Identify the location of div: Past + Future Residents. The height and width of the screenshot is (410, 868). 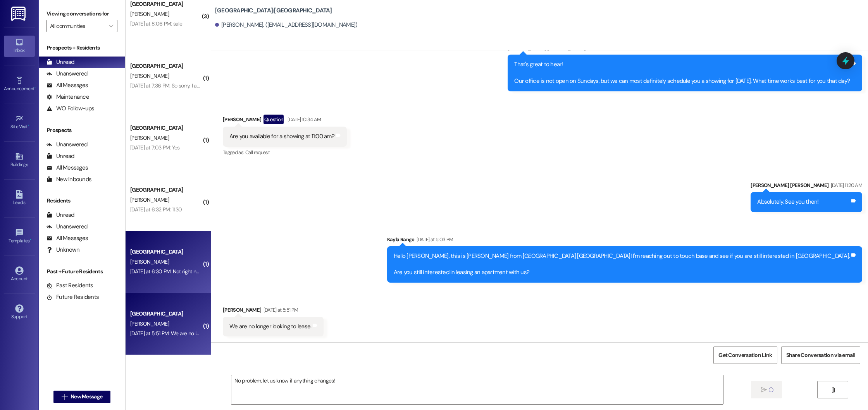
(82, 272).